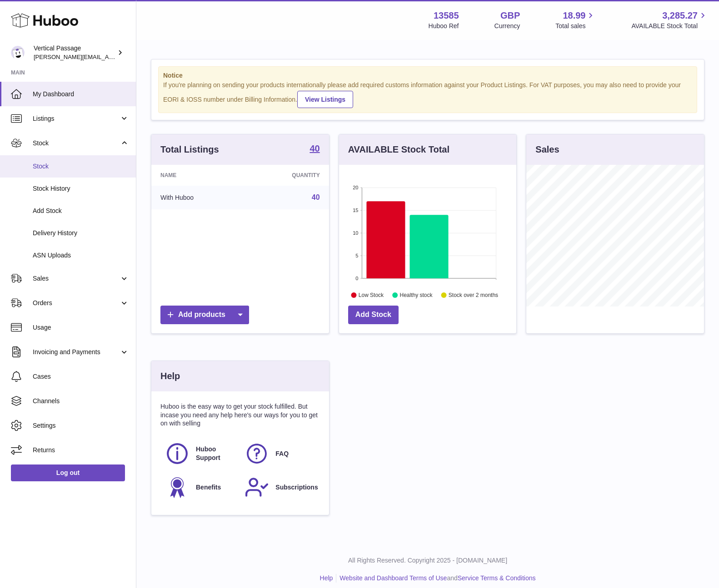 The image size is (719, 588). What do you see at coordinates (507, 26) in the screenshot?
I see `div: Currency` at bounding box center [507, 26].